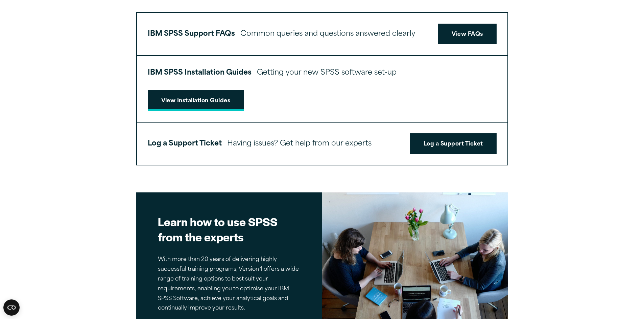  What do you see at coordinates (229, 230) in the screenshot?
I see `h2: Learn how to use SPSS from the experts` at bounding box center [229, 230].